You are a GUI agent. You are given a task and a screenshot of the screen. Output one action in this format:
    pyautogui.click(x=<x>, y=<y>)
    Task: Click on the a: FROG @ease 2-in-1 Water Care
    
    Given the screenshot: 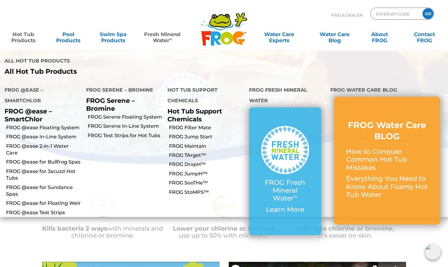 What is the action you would take?
    pyautogui.click(x=44, y=150)
    